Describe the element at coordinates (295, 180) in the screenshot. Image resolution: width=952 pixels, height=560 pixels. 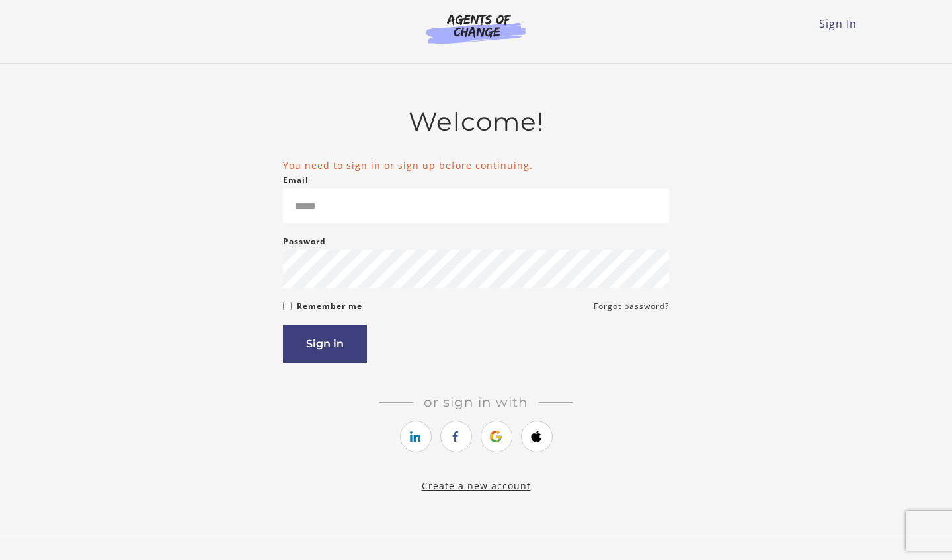
I see `label: Email` at that location.